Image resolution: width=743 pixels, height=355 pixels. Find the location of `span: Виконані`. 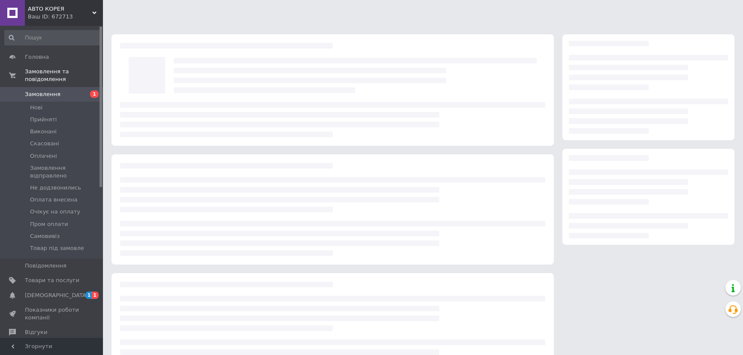

span: Виконані is located at coordinates (43, 132).